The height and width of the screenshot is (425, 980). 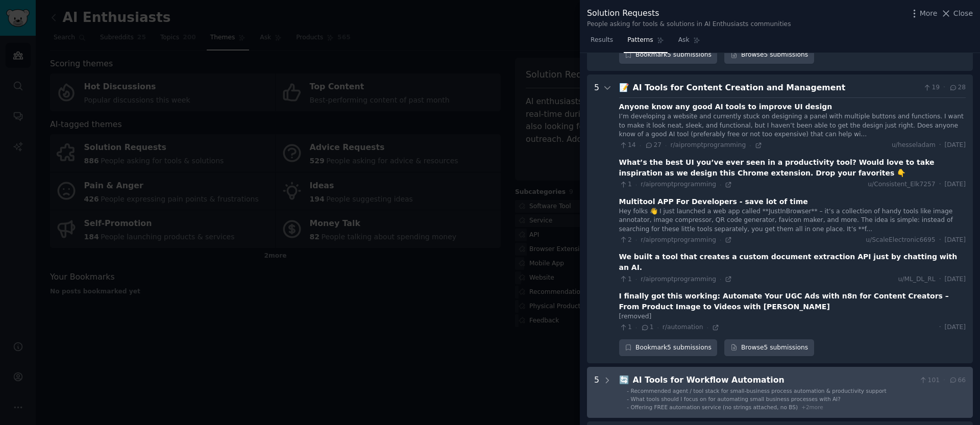 I want to click on div: What’s the best UI you’ve ever seen in a productivity tool? Would love to take inspiration as we ..., so click(x=792, y=168).